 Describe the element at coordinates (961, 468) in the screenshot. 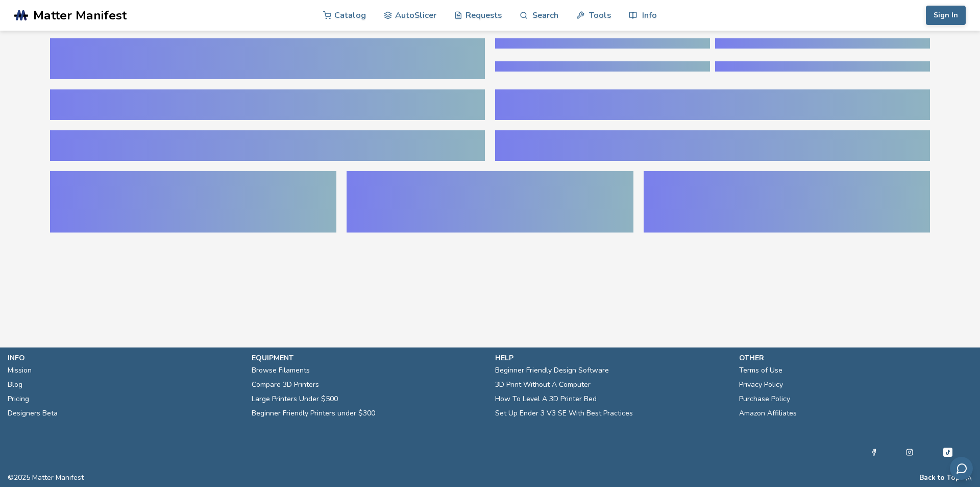

I see `button: Send feedback via email` at that location.